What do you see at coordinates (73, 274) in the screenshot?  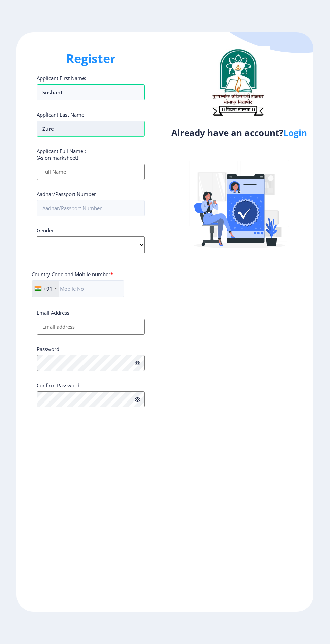 I see `label: Country Code and Mobile number` at bounding box center [73, 274].